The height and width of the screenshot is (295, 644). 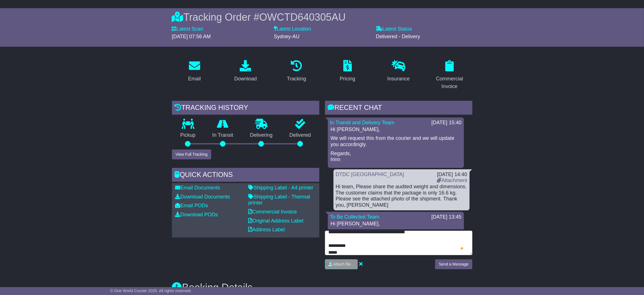 What do you see at coordinates (296, 79) in the screenshot?
I see `div: Tracking` at bounding box center [296, 79].